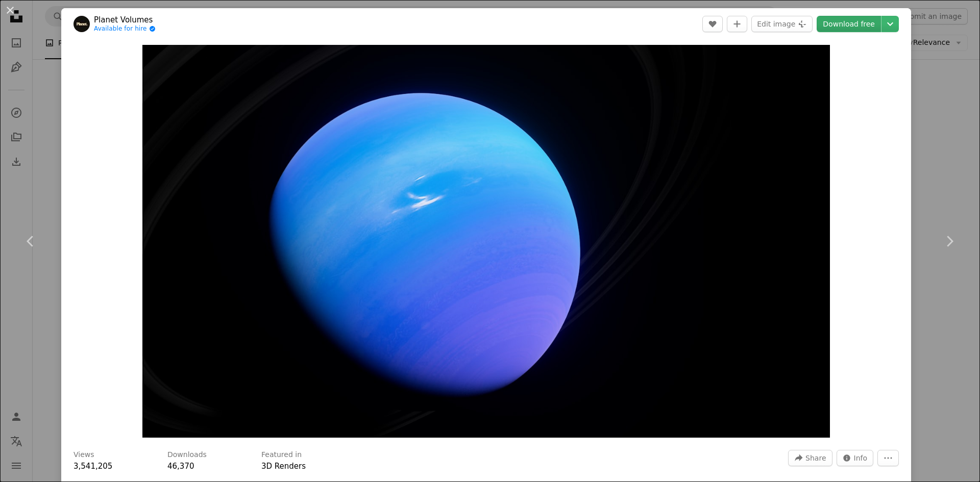 The width and height of the screenshot is (980, 482). What do you see at coordinates (125, 20) in the screenshot?
I see `a: Planet Volumes` at bounding box center [125, 20].